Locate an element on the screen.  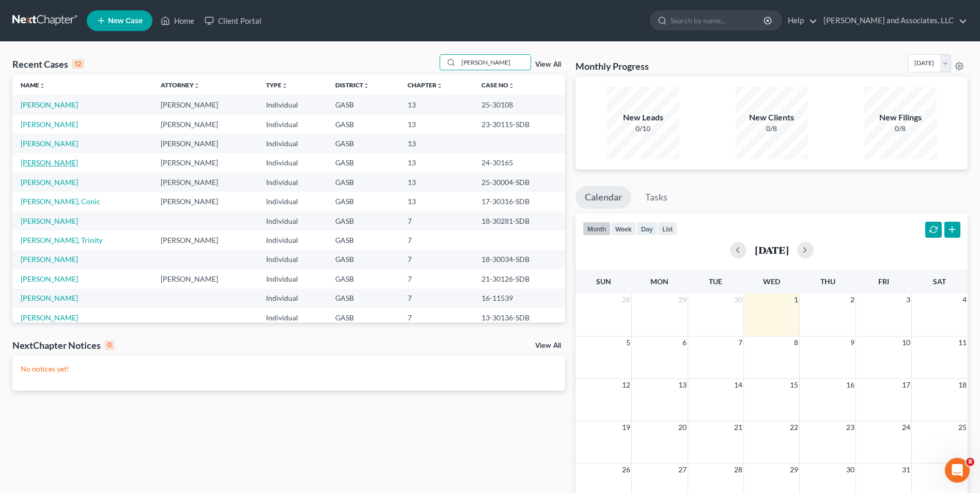
p: Hi there! is located at coordinates (103, 82).